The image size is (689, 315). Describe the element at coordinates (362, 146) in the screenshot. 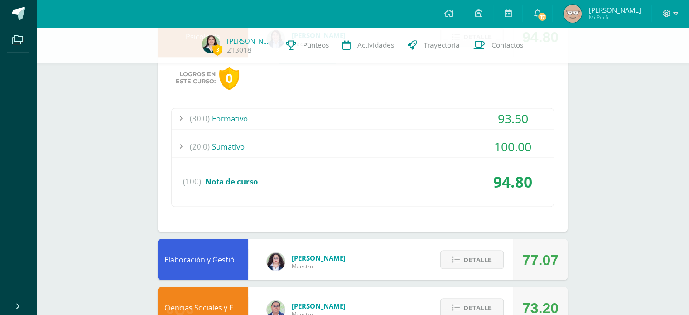

I see `div: Sumativo` at that location.